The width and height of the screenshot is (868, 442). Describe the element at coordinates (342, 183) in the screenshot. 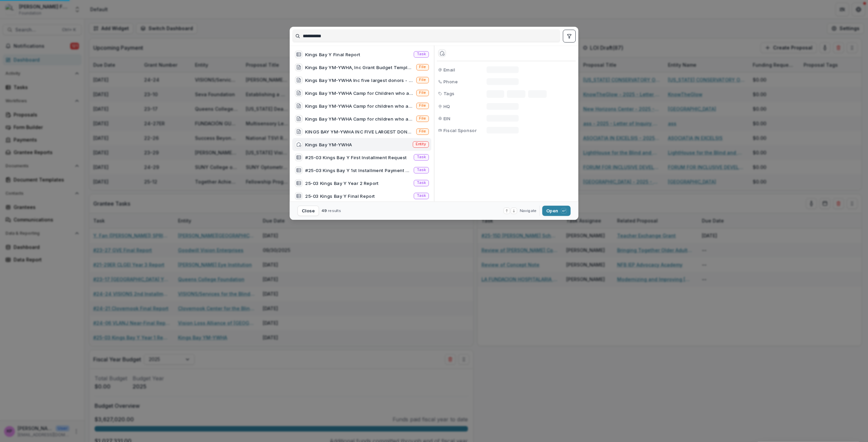

I see `div: 25-03 Kings Bay Y Year 2 Report` at that location.